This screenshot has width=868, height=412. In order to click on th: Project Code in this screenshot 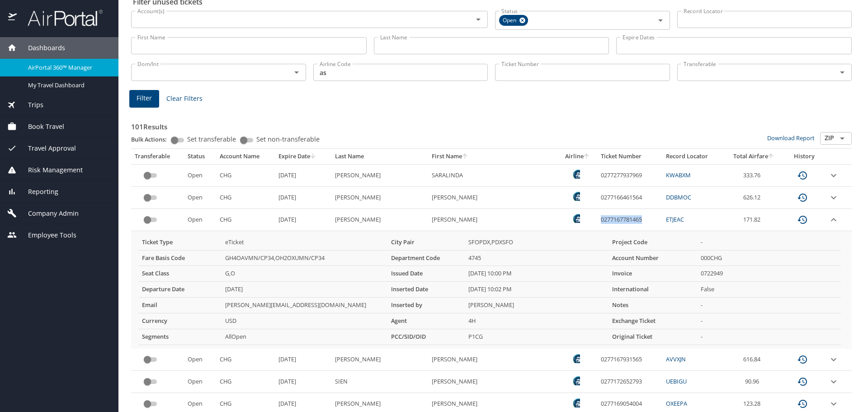, I will do `click(653, 242)`.